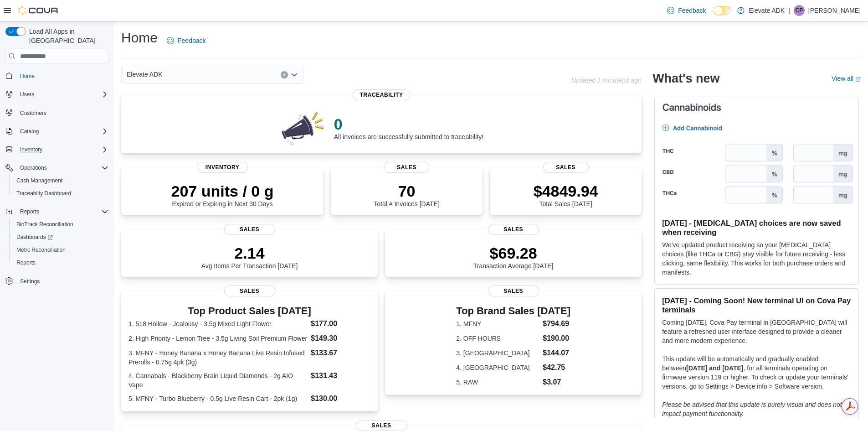 Image resolution: width=868 pixels, height=431 pixels. What do you see at coordinates (57, 281) in the screenshot?
I see `button: Settings` at bounding box center [57, 281].